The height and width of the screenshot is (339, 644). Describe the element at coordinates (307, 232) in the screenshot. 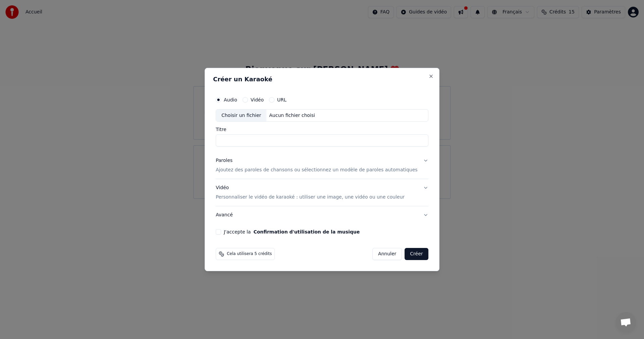

I see `button: J'accepte la` at that location.